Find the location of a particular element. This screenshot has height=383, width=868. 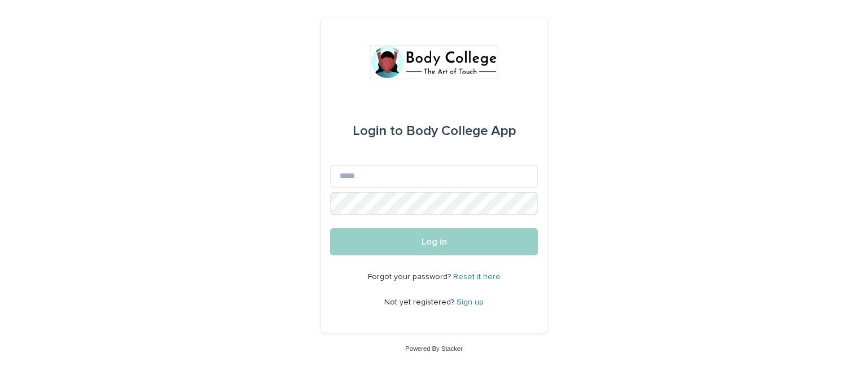

span: Not yet registered? is located at coordinates (421, 302).